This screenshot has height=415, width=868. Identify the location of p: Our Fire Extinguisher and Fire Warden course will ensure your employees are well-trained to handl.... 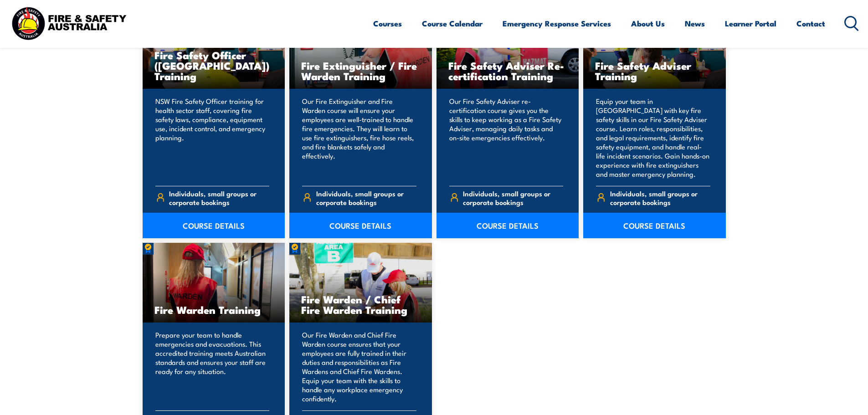
(359, 137).